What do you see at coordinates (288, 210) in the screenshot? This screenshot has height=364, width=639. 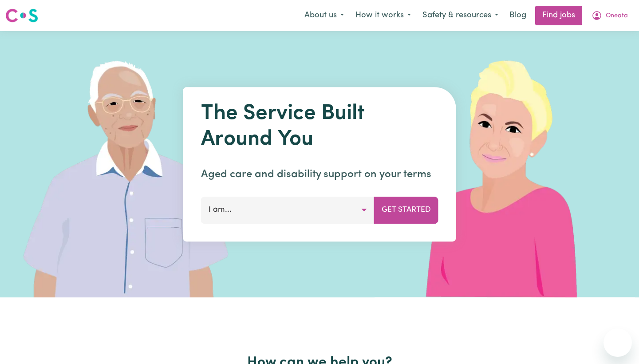 I see `button: I am...` at bounding box center [288, 210].